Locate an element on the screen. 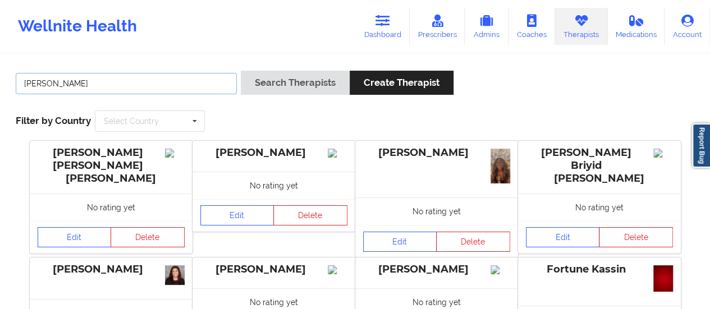  a: Coaches is located at coordinates (531, 26).